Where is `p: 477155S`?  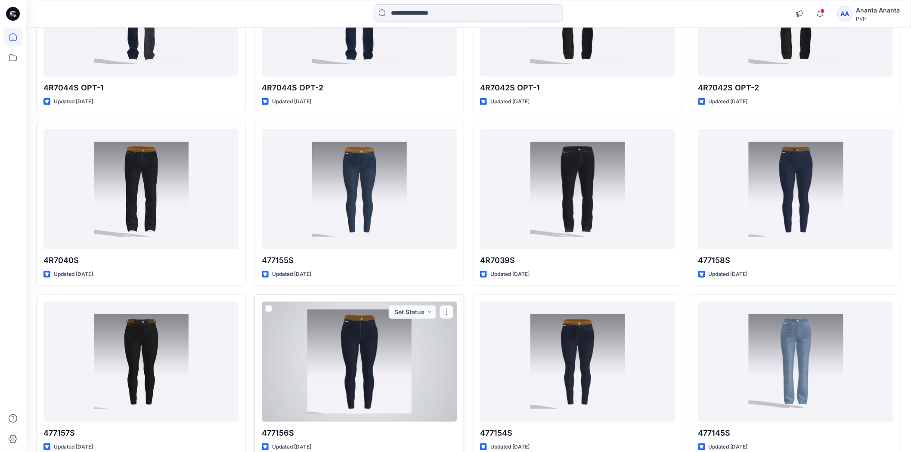
p: 477155S is located at coordinates (359, 260).